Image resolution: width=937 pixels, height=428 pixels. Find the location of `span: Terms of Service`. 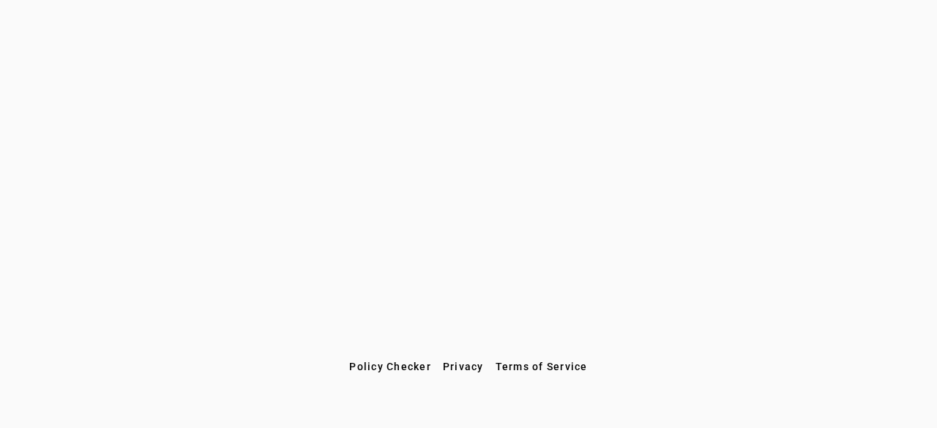

span: Terms of Service is located at coordinates (542, 367).